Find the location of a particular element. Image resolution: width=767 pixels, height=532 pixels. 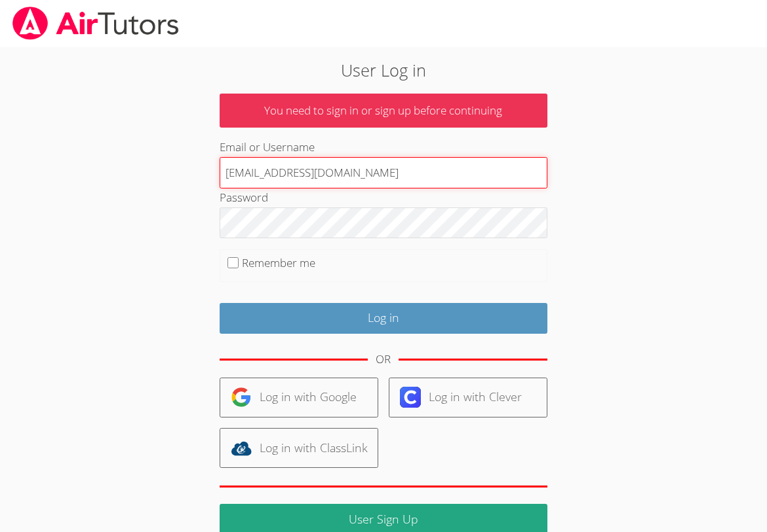

img: classlink-logo-d6bb404cc1216ec64c9a2012d9dc4662098be43eaf13dc465df04b49fa7ab582.svg is located at coordinates (241, 449).